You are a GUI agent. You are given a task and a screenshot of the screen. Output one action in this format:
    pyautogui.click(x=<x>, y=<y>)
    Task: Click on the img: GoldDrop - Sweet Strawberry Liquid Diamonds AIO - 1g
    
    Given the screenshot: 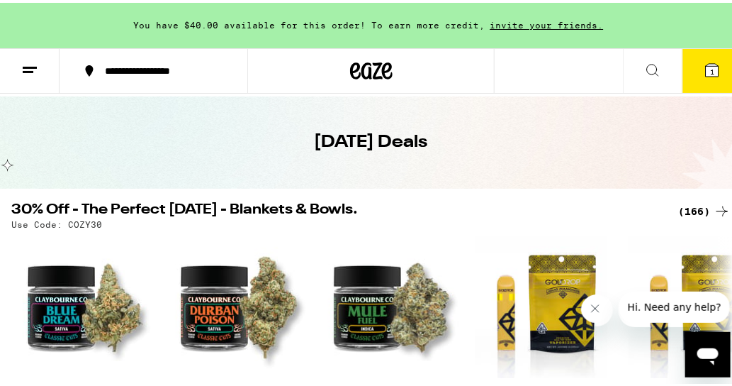 What is the action you would take?
    pyautogui.click(x=541, y=304)
    